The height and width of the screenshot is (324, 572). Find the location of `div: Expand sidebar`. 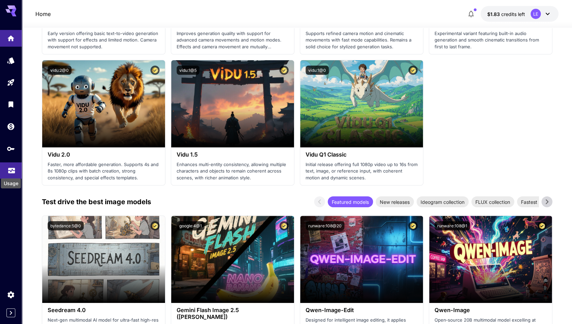

div: Expand sidebar is located at coordinates (11, 313).